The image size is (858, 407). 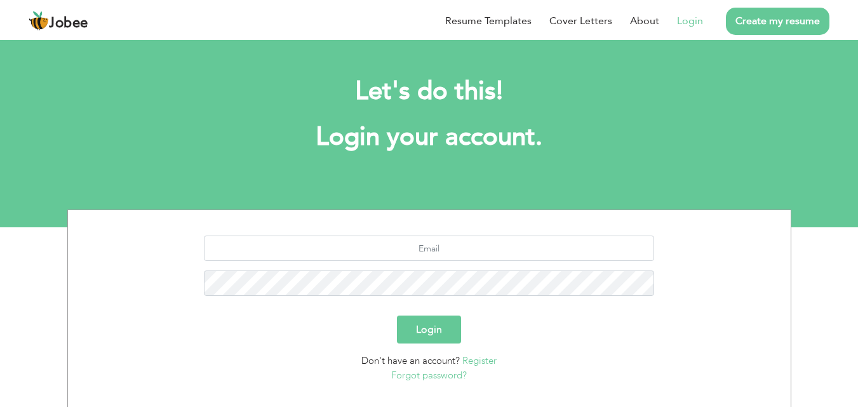 What do you see at coordinates (479, 361) in the screenshot?
I see `a: Register` at bounding box center [479, 361].